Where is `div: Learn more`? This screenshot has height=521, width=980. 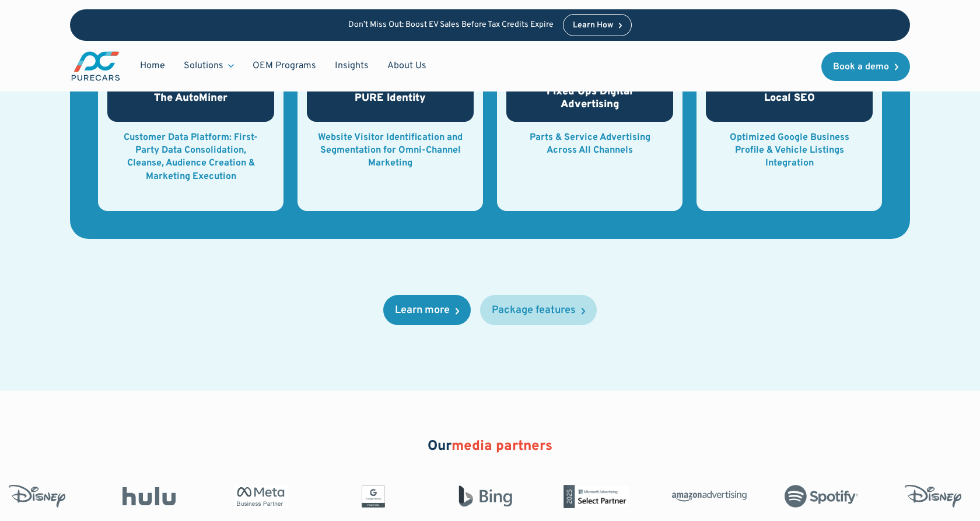
div: Learn more is located at coordinates (423, 311).